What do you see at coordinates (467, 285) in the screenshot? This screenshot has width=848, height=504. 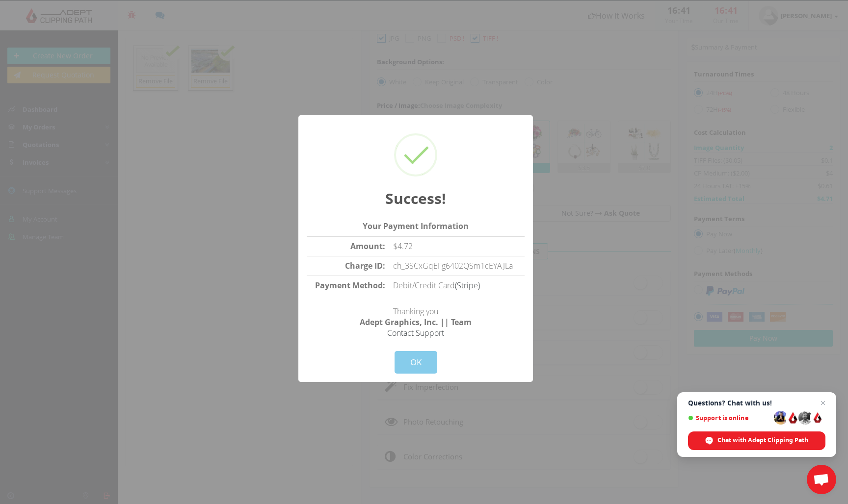 I see `a: (Stripe)` at bounding box center [467, 285].